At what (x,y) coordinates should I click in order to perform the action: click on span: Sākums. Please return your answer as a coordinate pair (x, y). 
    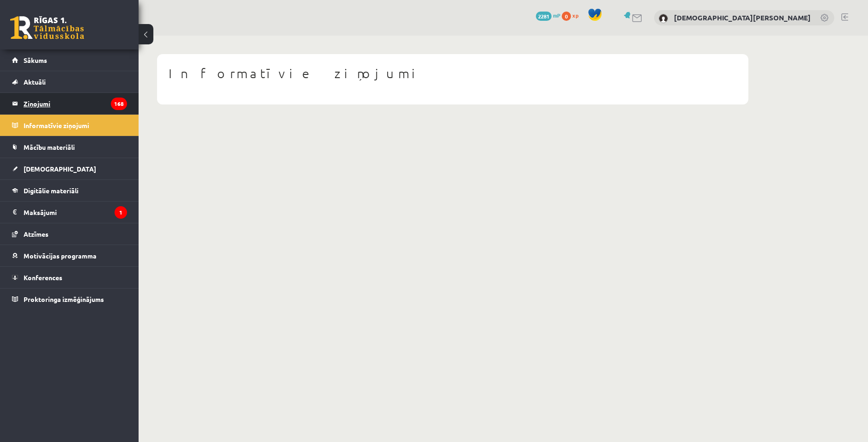
    Looking at the image, I should click on (35, 60).